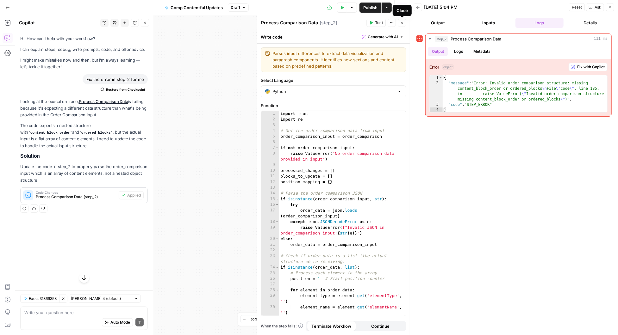 Image resolution: width=618 pixels, height=335 pixels. What do you see at coordinates (270, 231) in the screenshot?
I see `div: 19` at bounding box center [270, 231].